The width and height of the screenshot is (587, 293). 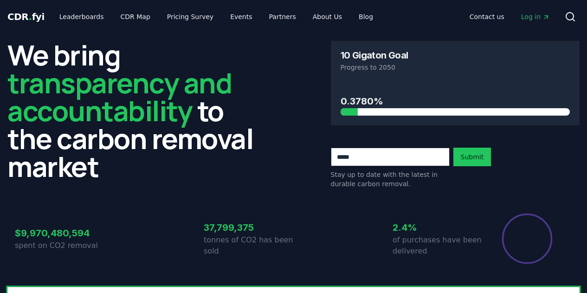 I want to click on a: Partners, so click(x=283, y=17).